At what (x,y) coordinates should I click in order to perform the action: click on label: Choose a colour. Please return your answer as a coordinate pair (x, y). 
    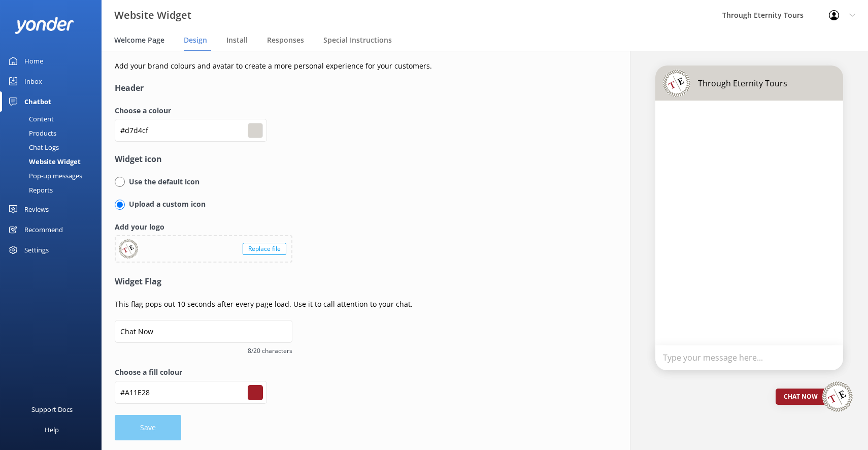
    Looking at the image, I should click on (353, 111).